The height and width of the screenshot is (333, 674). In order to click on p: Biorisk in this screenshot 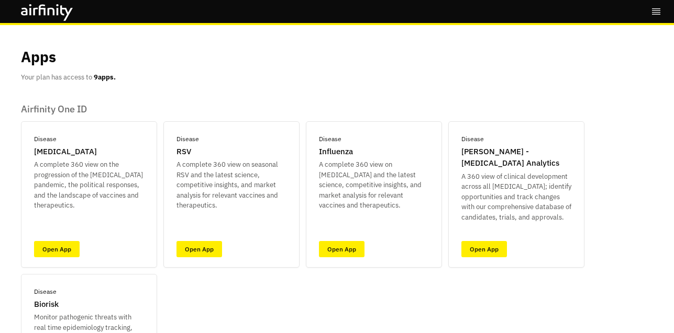, I will do `click(46, 305)`.